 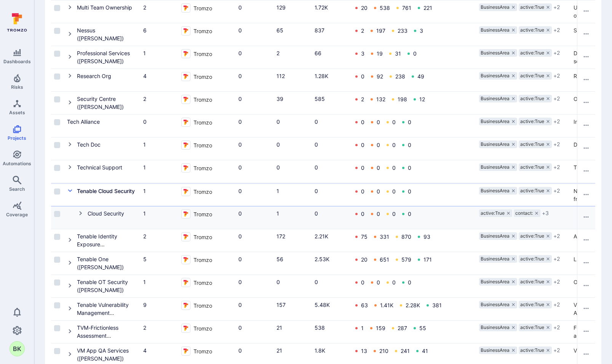 I want to click on a: 331, so click(x=385, y=236).